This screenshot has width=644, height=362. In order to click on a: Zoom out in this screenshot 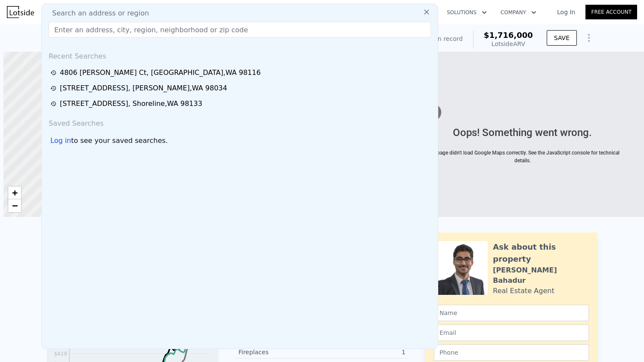, I will do `click(15, 206)`.